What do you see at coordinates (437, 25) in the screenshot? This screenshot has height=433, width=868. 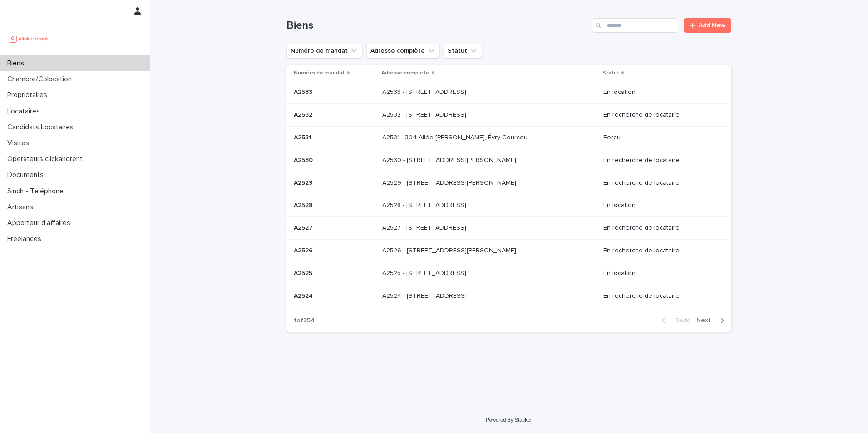 I see `h1: Biens` at bounding box center [437, 25].